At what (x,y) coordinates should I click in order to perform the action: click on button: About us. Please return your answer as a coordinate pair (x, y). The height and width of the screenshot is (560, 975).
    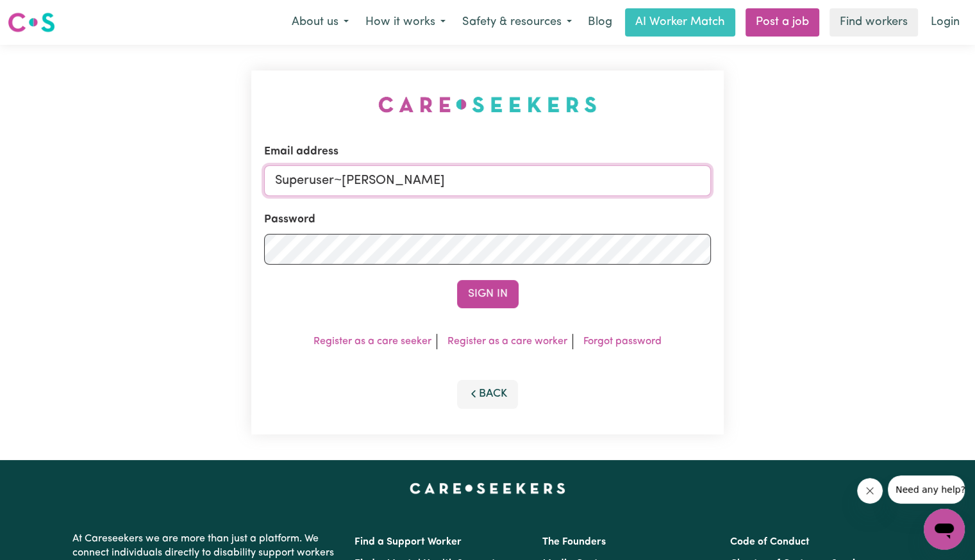
    Looking at the image, I should click on (320, 22).